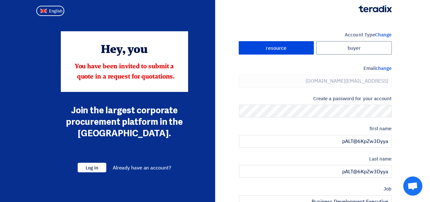 This screenshot has width=430, height=202. I want to click on font: You have been invited to submit a quote in a request for quotations., so click(125, 72).